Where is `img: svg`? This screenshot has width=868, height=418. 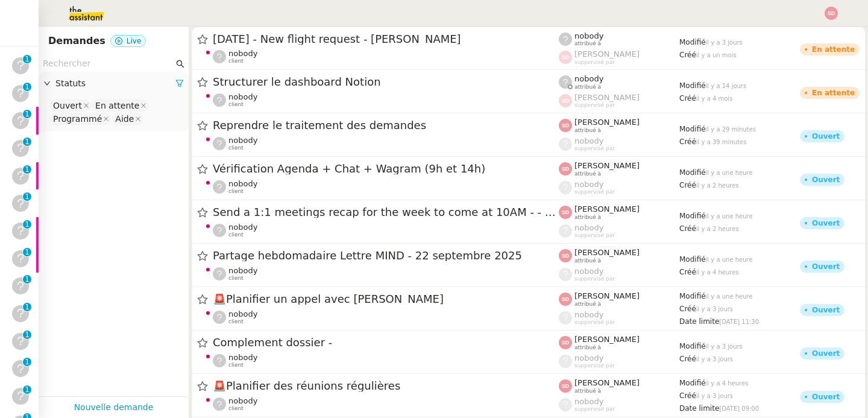
img: svg is located at coordinates (566, 386).